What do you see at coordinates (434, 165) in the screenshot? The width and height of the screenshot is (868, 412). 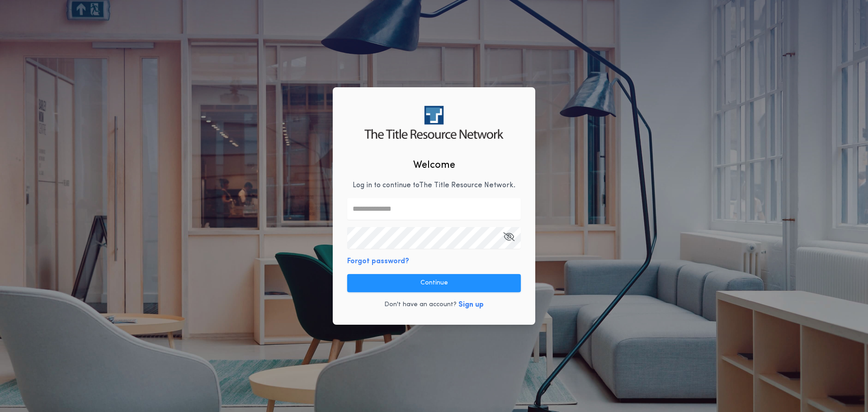 I see `h2: Welcome` at bounding box center [434, 165].